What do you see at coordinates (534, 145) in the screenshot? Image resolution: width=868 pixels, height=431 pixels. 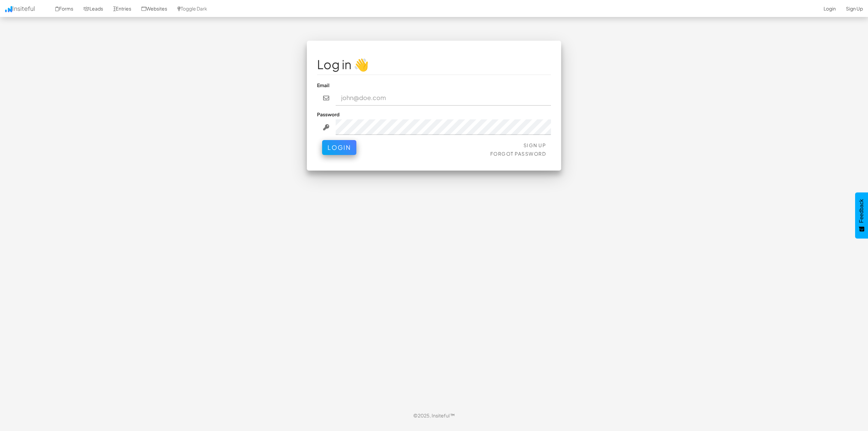 I see `a: Sign Up` at bounding box center [534, 145].